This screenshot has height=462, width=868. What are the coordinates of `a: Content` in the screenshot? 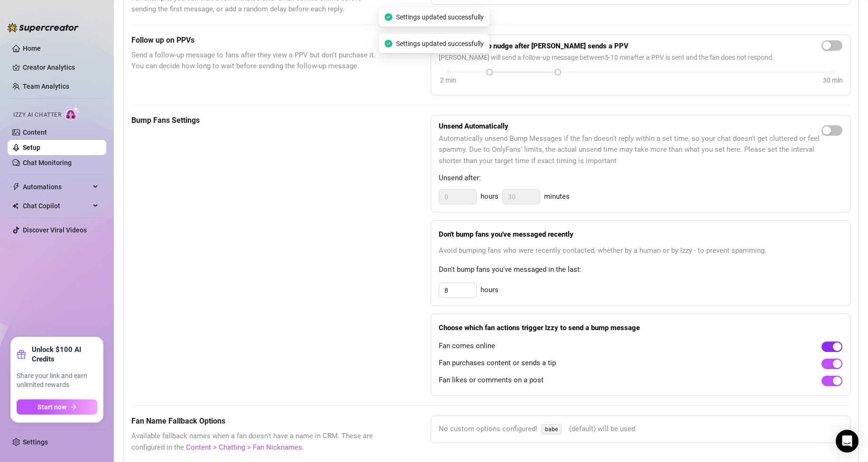 It's located at (35, 132).